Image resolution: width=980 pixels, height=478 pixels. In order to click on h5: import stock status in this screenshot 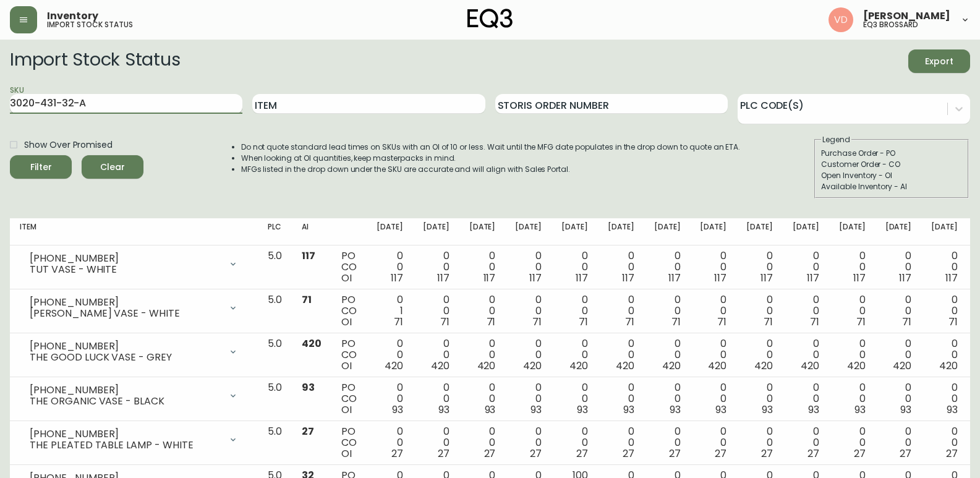, I will do `click(89, 25)`.